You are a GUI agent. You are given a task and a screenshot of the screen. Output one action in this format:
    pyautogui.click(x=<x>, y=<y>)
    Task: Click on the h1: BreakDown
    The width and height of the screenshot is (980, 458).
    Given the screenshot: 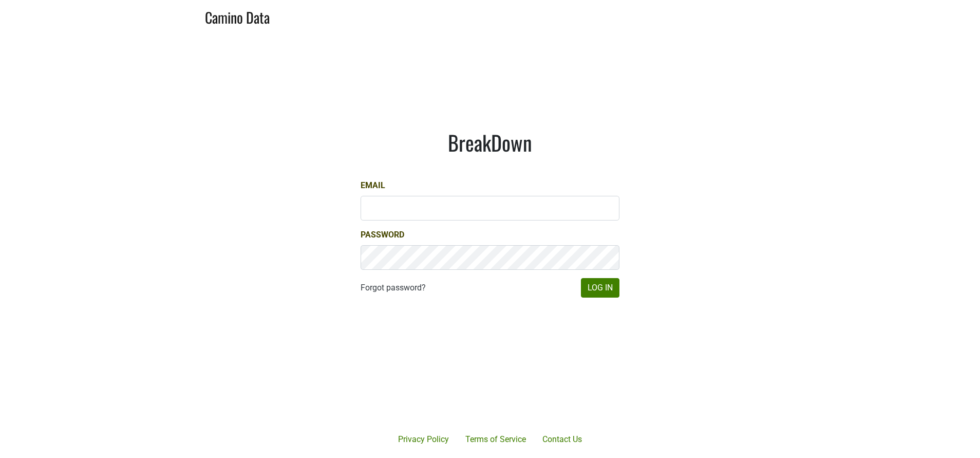 What is the action you would take?
    pyautogui.click(x=490, y=142)
    